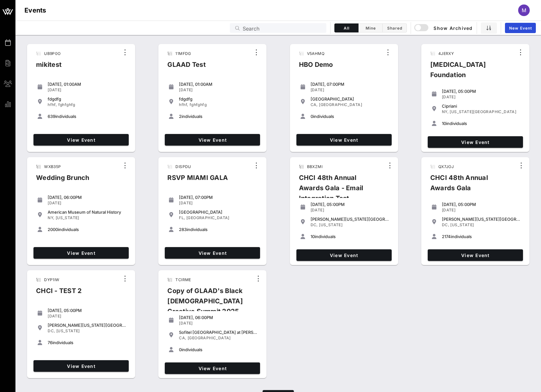 The image size is (541, 392). What do you see at coordinates (520, 28) in the screenshot?
I see `span: New Event` at bounding box center [520, 28].